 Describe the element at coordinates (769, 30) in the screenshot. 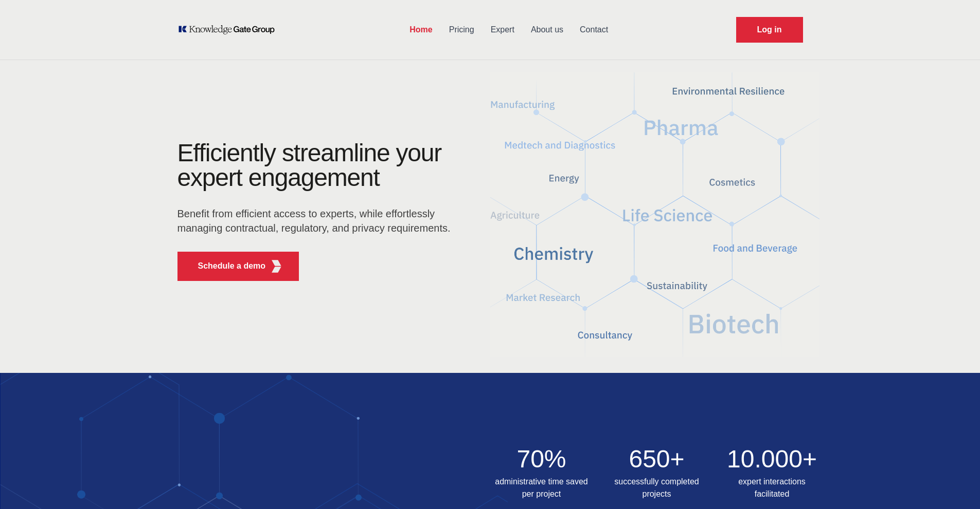

I see `a: Request Demo` at that location.